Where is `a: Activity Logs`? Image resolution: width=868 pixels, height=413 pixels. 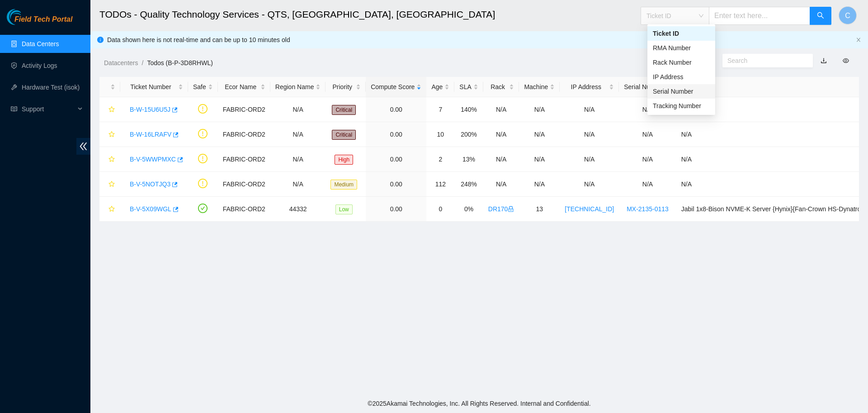 a: Activity Logs is located at coordinates (39, 66).